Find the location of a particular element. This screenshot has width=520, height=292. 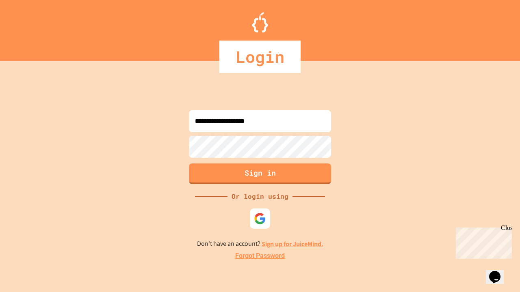

p: Don't have an account? is located at coordinates (260, 244).